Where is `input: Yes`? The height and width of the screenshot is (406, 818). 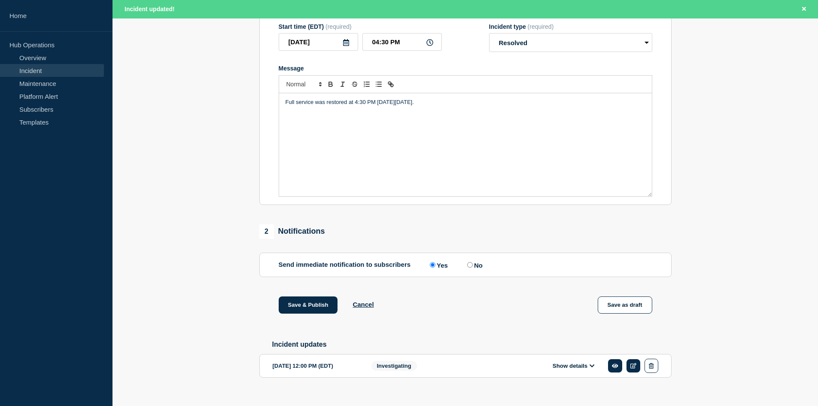
input: Yes is located at coordinates (433, 265).